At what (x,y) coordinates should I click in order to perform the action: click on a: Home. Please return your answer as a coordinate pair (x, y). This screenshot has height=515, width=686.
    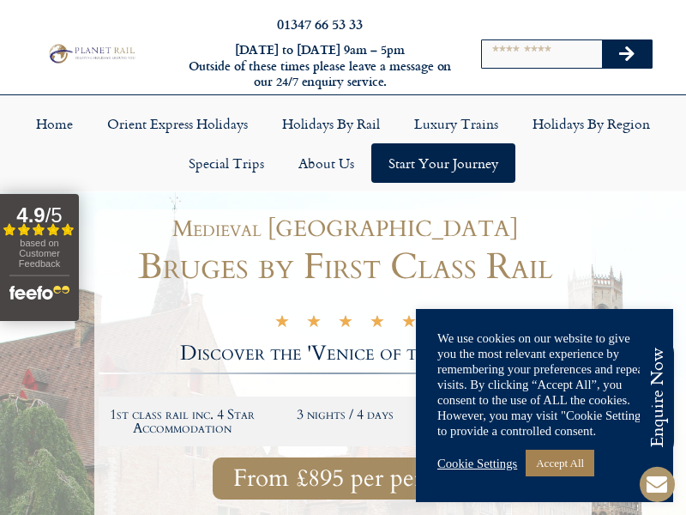
    Looking at the image, I should click on (54, 124).